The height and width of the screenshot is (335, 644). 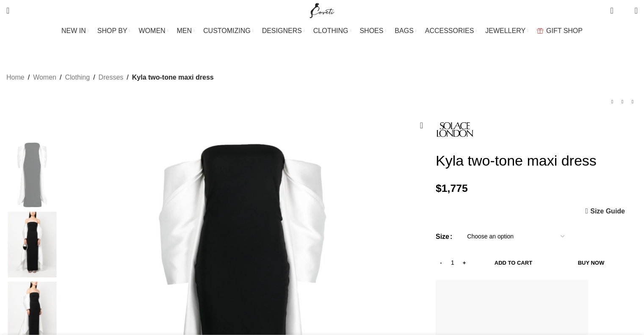 What do you see at coordinates (152, 30) in the screenshot?
I see `span: WOMEN` at bounding box center [152, 30].